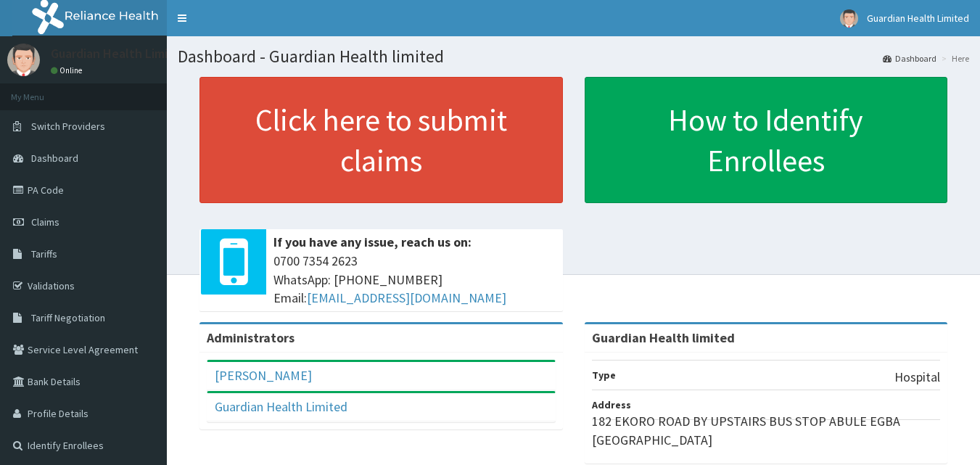 This screenshot has height=465, width=980. I want to click on li: Here, so click(953, 58).